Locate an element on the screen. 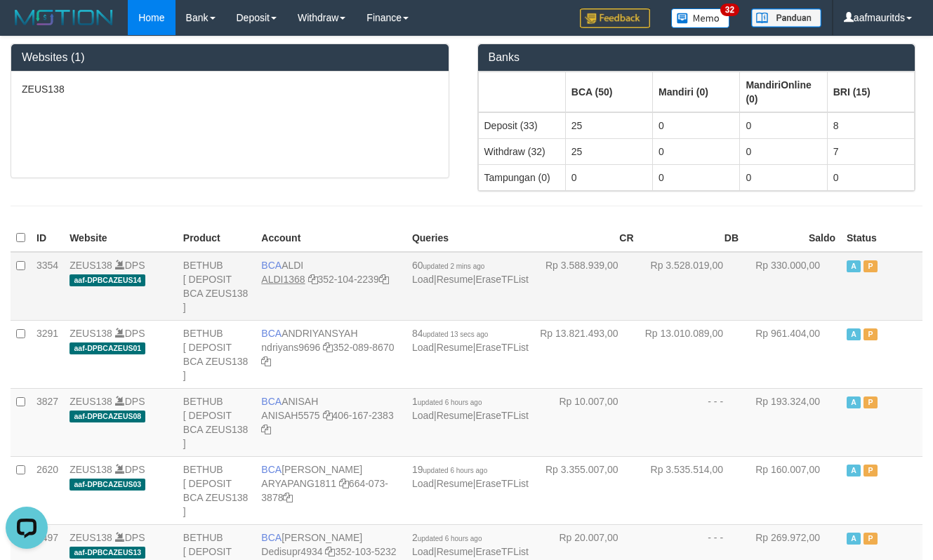  span: aaf-DPBCAZEUS14 is located at coordinates (107, 280).